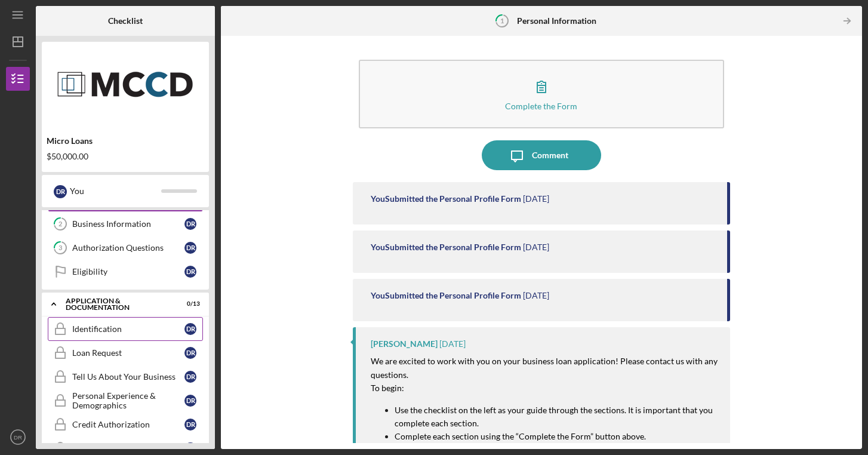 Image resolution: width=868 pixels, height=455 pixels. Describe the element at coordinates (125, 141) in the screenshot. I see `div: Micro Loans` at that location.